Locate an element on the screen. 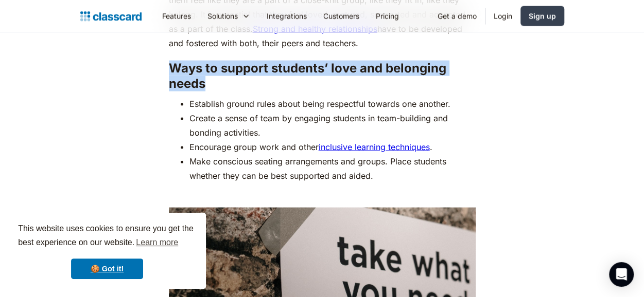 The image size is (644, 297). a: home is located at coordinates (111, 16).